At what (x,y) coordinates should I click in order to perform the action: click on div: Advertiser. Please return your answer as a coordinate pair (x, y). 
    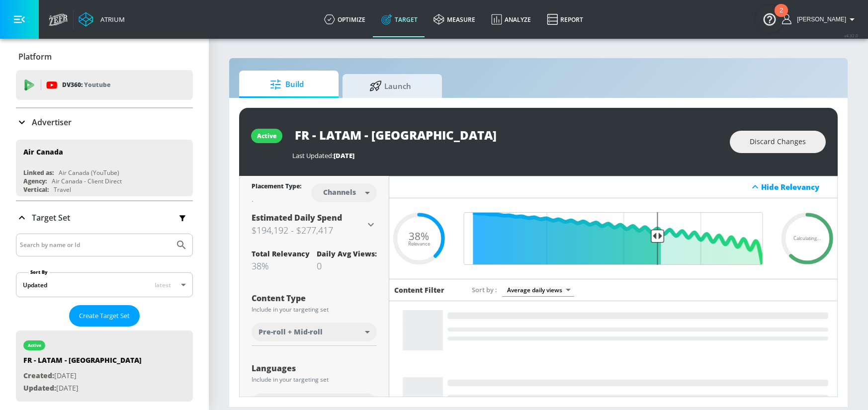
    Looking at the image, I should click on (105, 123).